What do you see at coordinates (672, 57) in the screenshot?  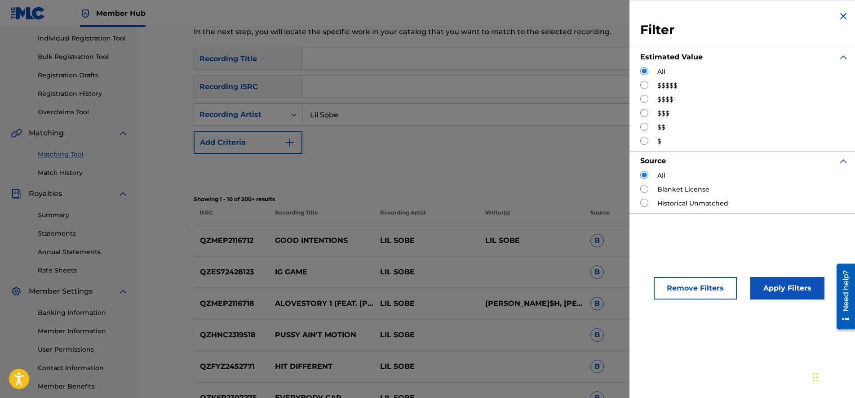 I see `strong: Estimated Value` at bounding box center [672, 57].